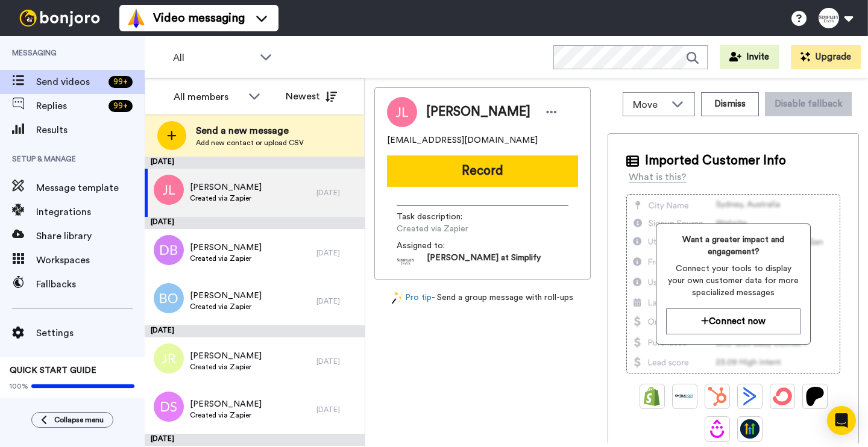  I want to click on span: Replies, so click(70, 106).